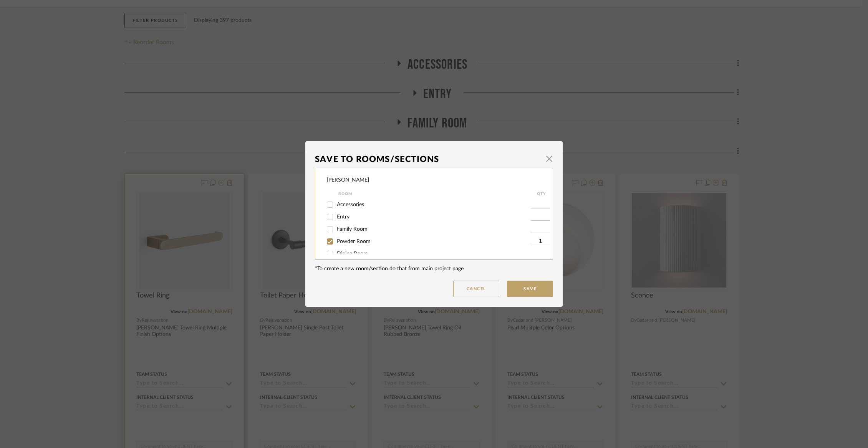  Describe the element at coordinates (434, 194) in the screenshot. I see `div: Room` at that location.